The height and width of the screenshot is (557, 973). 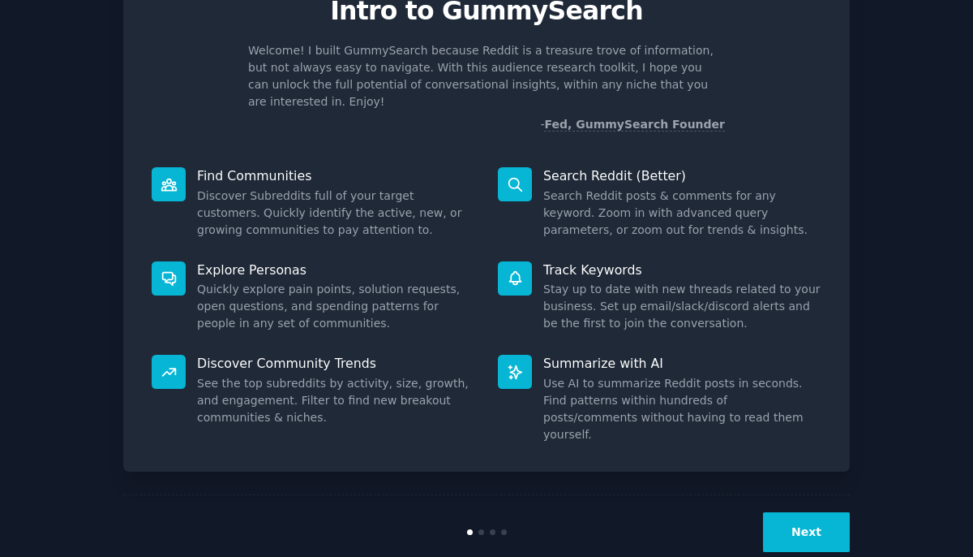 I want to click on button: Next, so click(x=806, y=531).